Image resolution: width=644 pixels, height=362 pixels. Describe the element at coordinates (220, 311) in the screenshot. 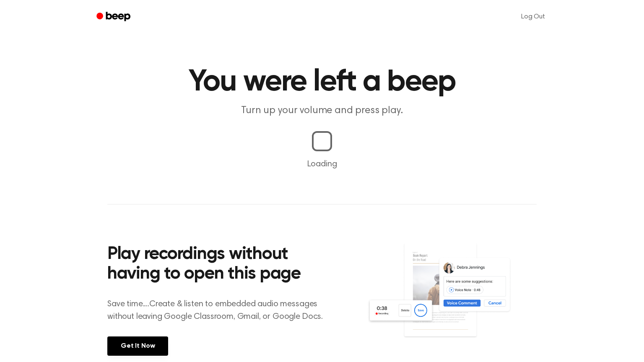

I see `p: Save time....Create & listen to embedded audio messages without leaving Google Classroom, Gmail, ...` at that location.